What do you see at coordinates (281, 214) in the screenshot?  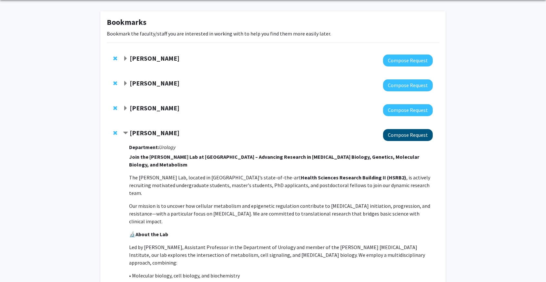 I see `p: Our mission is to uncover how cellular metabolism and epigenetic regulation contribute to [MEDICA...` at bounding box center [281, 214].